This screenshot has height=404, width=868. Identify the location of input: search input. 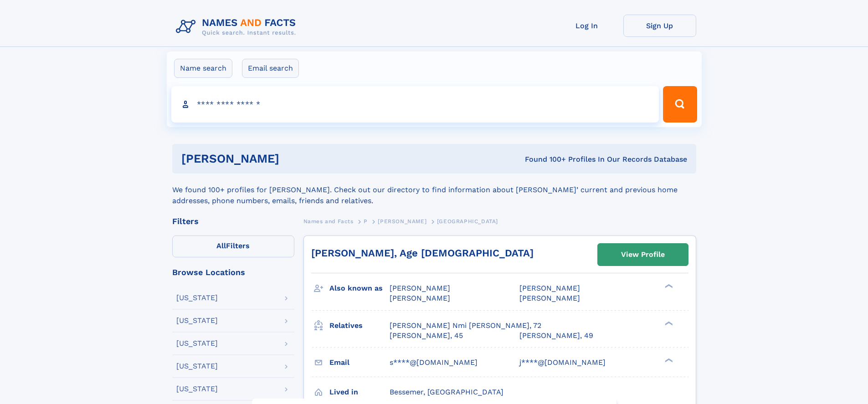
(415, 104).